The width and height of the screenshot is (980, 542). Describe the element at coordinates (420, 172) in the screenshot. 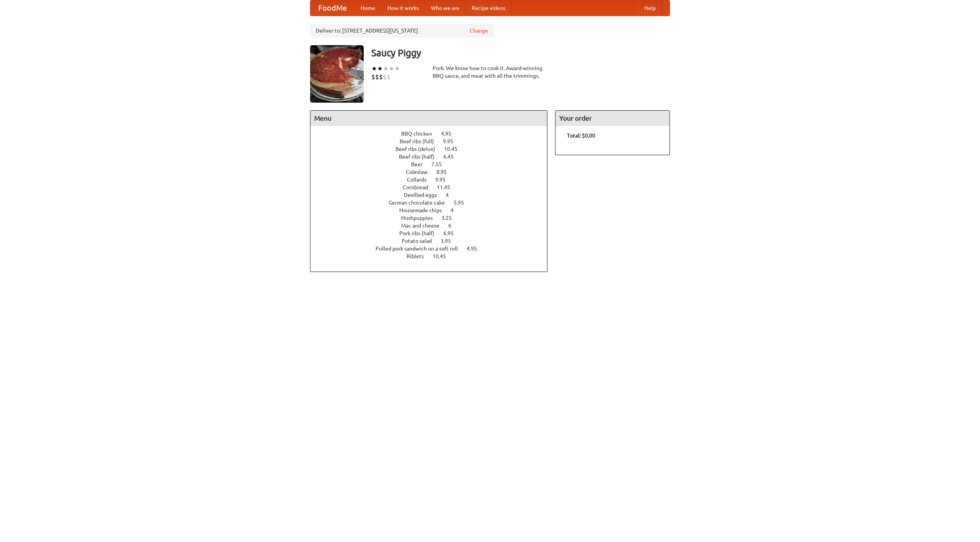

I see `span: Coleslaw` at that location.